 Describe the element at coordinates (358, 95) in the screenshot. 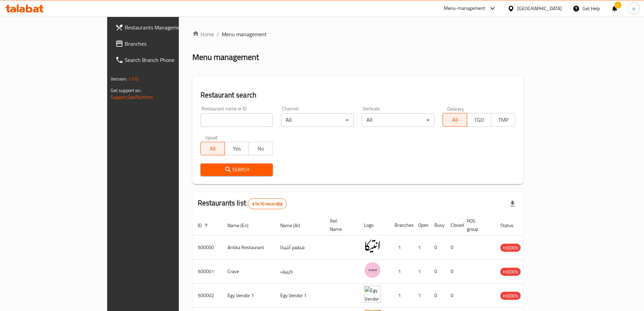

I see `h2: Restaurant search` at that location.